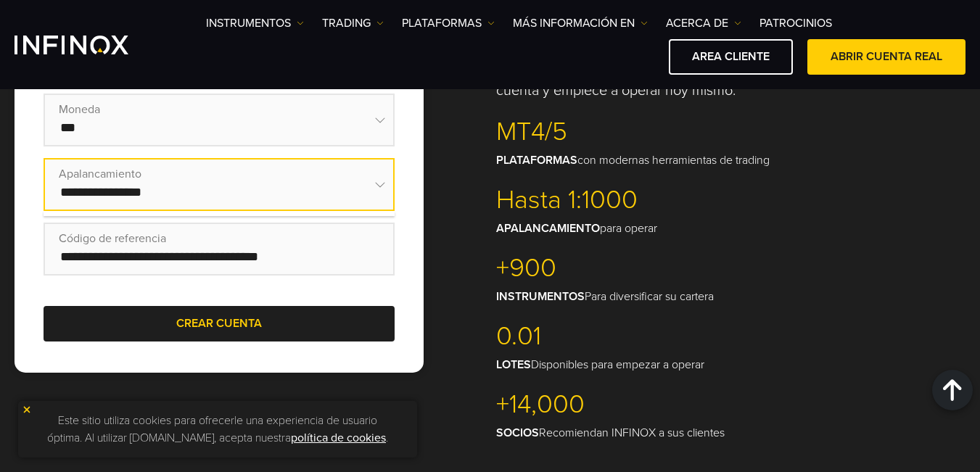  What do you see at coordinates (27, 409) in the screenshot?
I see `img: yellow close icon` at bounding box center [27, 409].